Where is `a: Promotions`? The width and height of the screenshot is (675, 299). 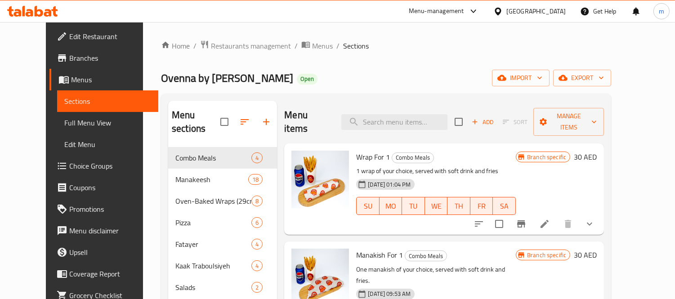 a: Promotions is located at coordinates (104, 209).